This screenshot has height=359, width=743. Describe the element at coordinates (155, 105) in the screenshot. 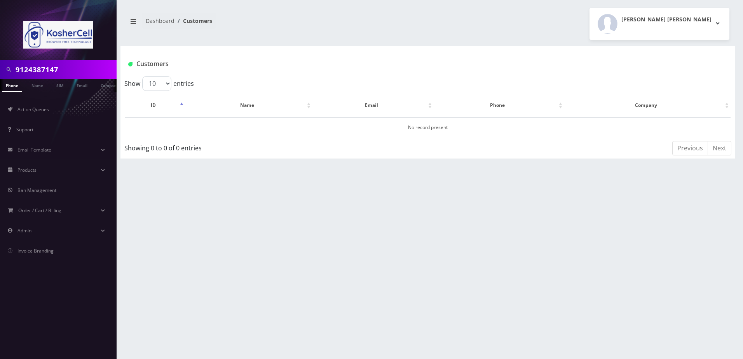

I see `th: ID: activate to sort column descending` at that location.